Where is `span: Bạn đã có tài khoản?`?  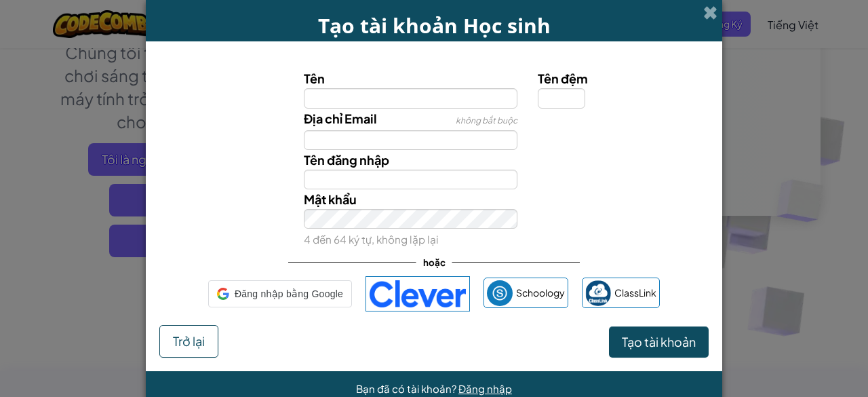 span: Bạn đã có tài khoản? is located at coordinates (407, 388).